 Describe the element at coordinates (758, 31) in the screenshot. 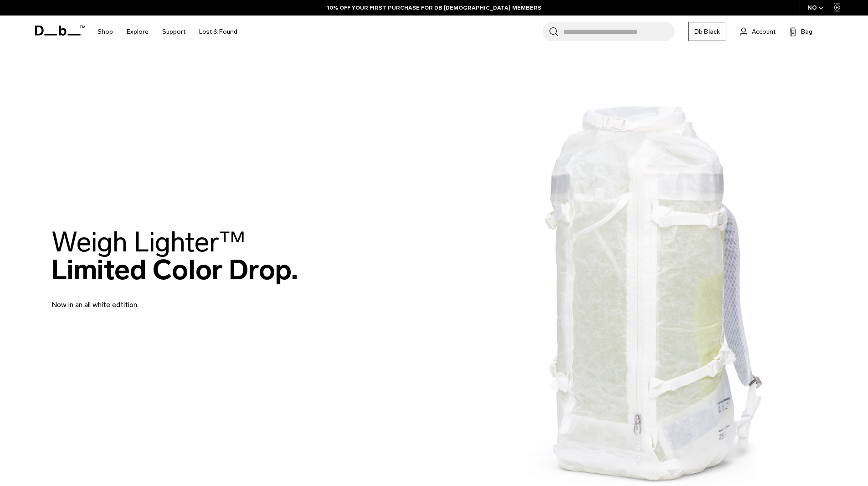

I see `a: Account` at that location.